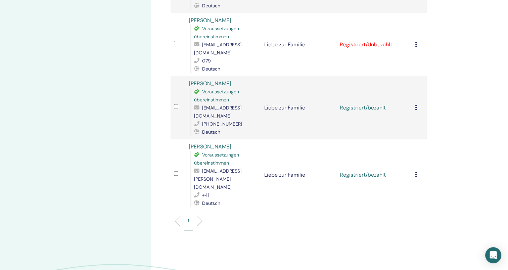 The width and height of the screenshot is (508, 270). I want to click on span: 079, so click(206, 61).